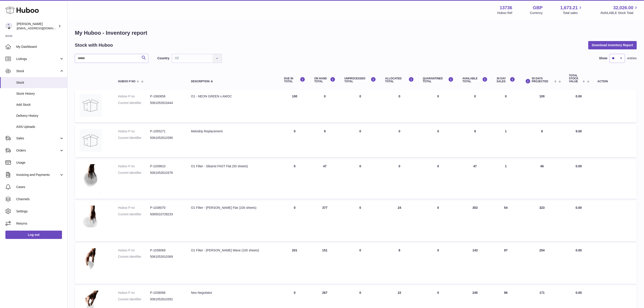 This screenshot has width=644, height=308. I want to click on dd: P-1060656, so click(166, 96).